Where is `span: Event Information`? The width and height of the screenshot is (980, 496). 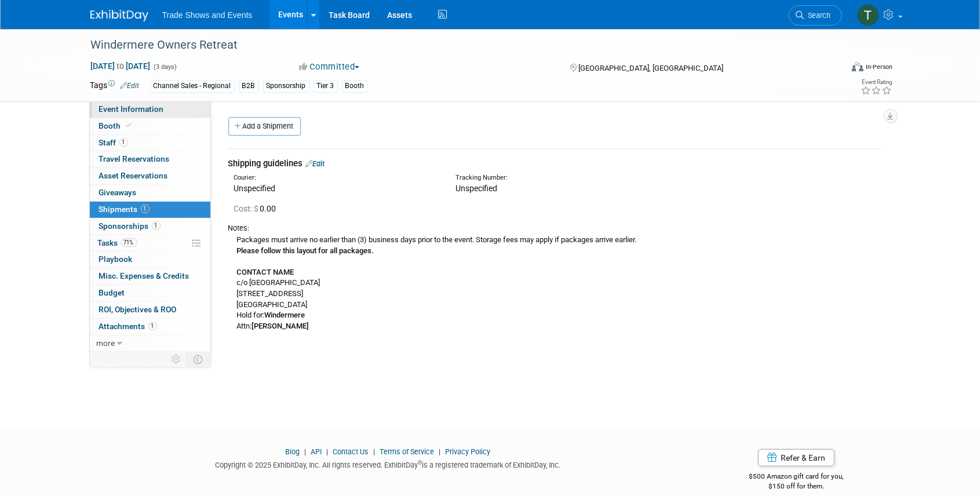 span: Event Information is located at coordinates (131, 109).